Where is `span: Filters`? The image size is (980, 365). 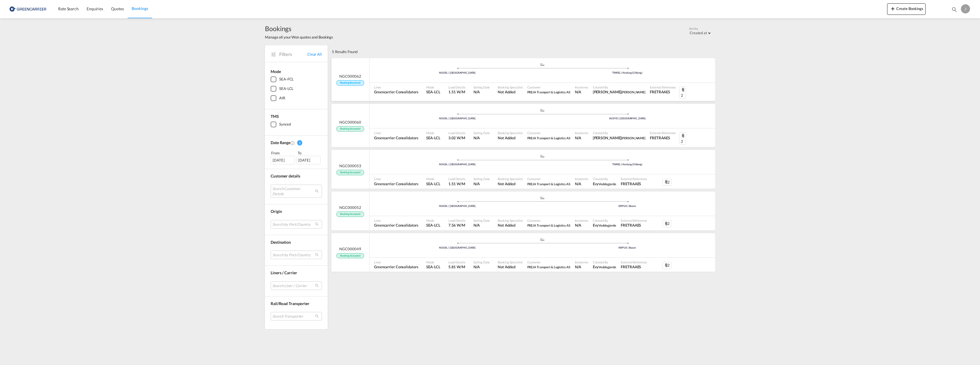
span: Filters is located at coordinates (293, 54).